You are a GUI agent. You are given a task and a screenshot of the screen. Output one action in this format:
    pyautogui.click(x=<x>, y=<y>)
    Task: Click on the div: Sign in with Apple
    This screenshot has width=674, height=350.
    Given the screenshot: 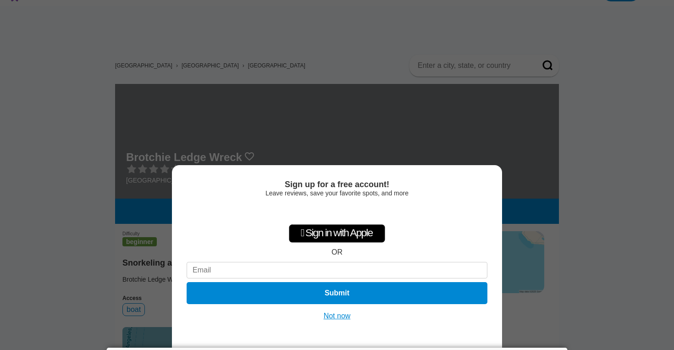 What is the action you would take?
    pyautogui.click(x=337, y=233)
    